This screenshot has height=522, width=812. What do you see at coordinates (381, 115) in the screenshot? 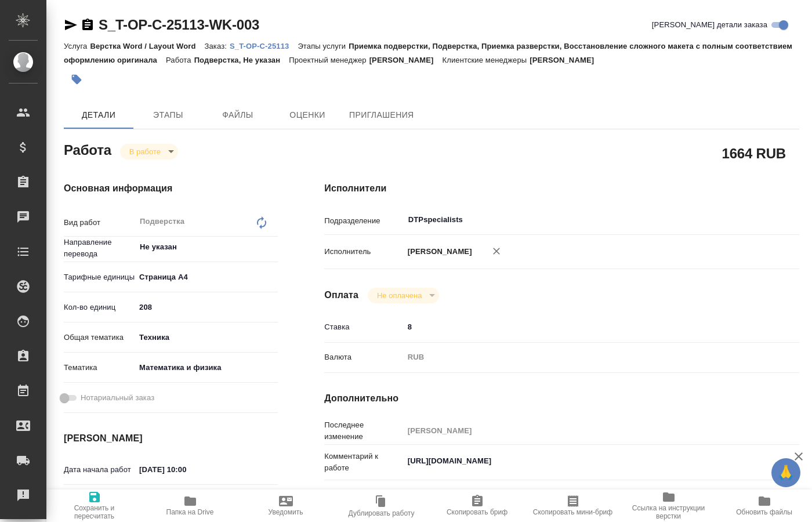
I see `span: Приглашения` at bounding box center [381, 115].